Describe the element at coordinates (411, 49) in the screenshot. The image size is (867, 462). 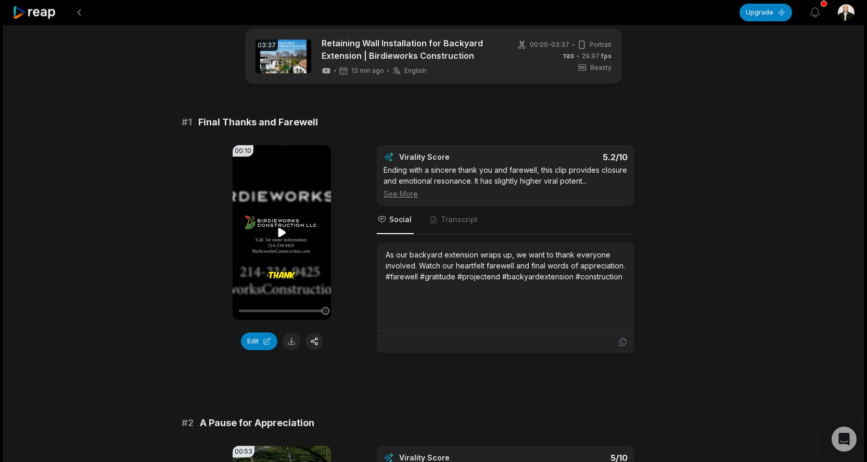
I see `a: Retaining Wall Installation for Backyard Extension | Birdieworks Construction` at that location.